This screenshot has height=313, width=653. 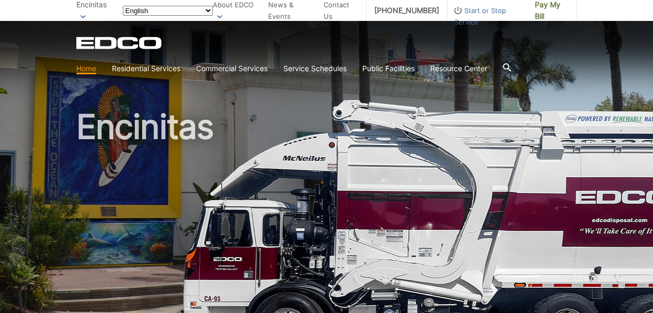 What do you see at coordinates (459, 69) in the screenshot?
I see `a: Resource Center` at bounding box center [459, 69].